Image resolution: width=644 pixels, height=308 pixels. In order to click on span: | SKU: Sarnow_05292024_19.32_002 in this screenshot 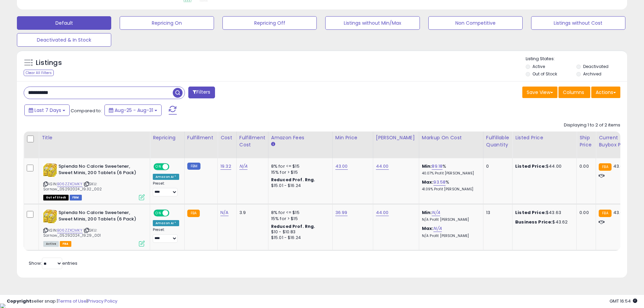, I will do `click(72, 186)`.